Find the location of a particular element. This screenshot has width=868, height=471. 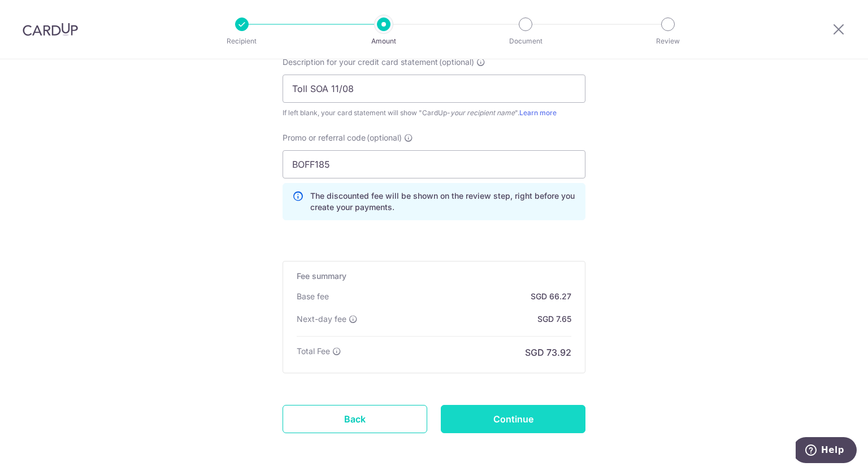

img: CardUp is located at coordinates (50, 29).